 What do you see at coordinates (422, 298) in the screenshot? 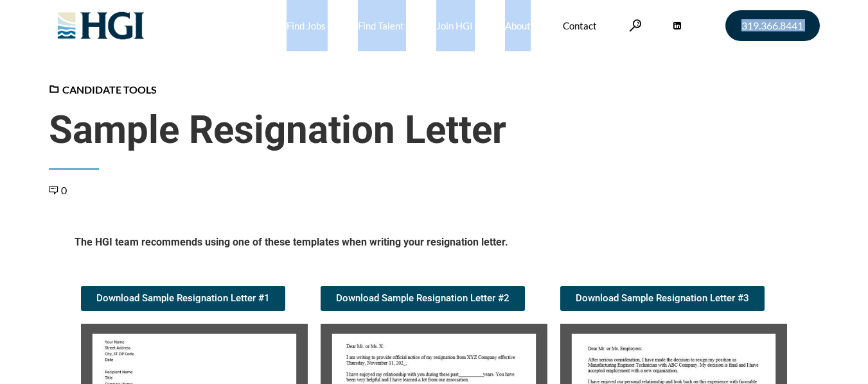
I see `span: Download Sample Resignation Letter #2` at bounding box center [422, 298].